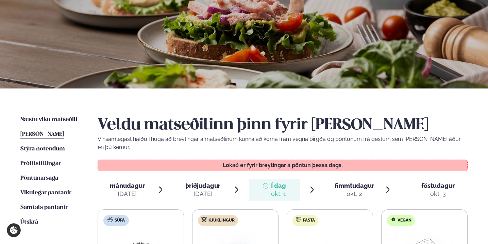 This screenshot has width=488, height=244. What do you see at coordinates (120, 220) in the screenshot?
I see `span: Súpa` at bounding box center [120, 220].